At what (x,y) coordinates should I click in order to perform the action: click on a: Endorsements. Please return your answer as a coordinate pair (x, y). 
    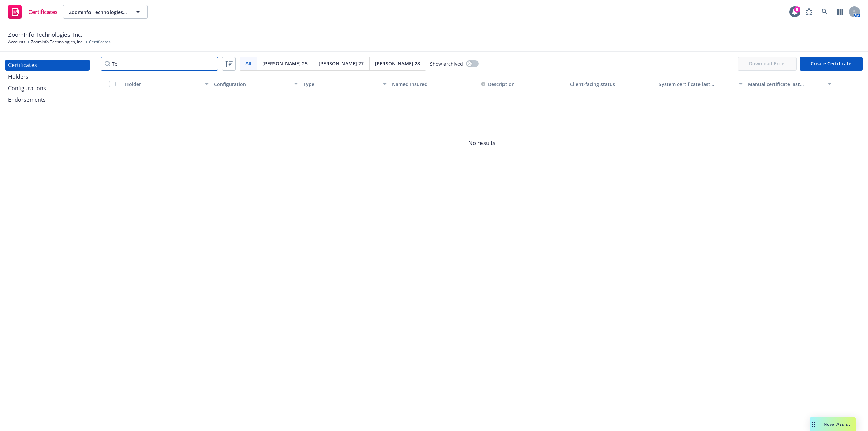
    Looking at the image, I should click on (48, 99).